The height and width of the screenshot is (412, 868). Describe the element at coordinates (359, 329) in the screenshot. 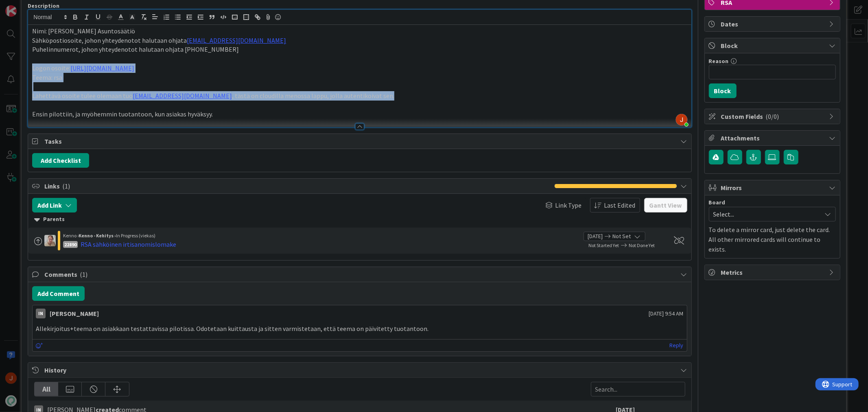

I see `p: Allekirjoitus+teema on asiakkaan testattavissa pilotissa. Odotetaan kuittausta ja sitten varmiste...` at that location.